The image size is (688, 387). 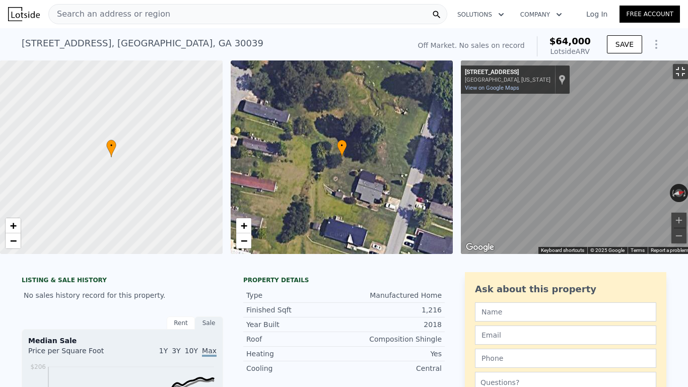 What do you see at coordinates (24, 14) in the screenshot?
I see `img: Lotside` at bounding box center [24, 14].